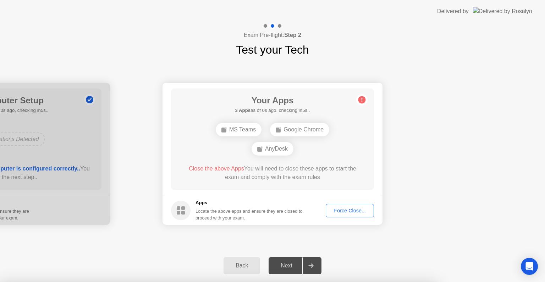 Image resolution: width=545 pixels, height=282 pixels. Describe the element at coordinates (272, 100) in the screenshot. I see `h1: Your Apps` at that location.